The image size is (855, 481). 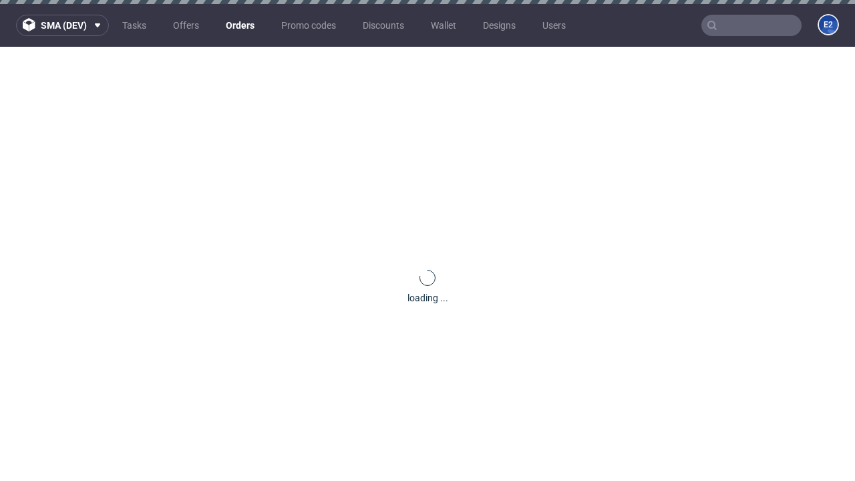 I want to click on div: loading ..., so click(x=428, y=298).